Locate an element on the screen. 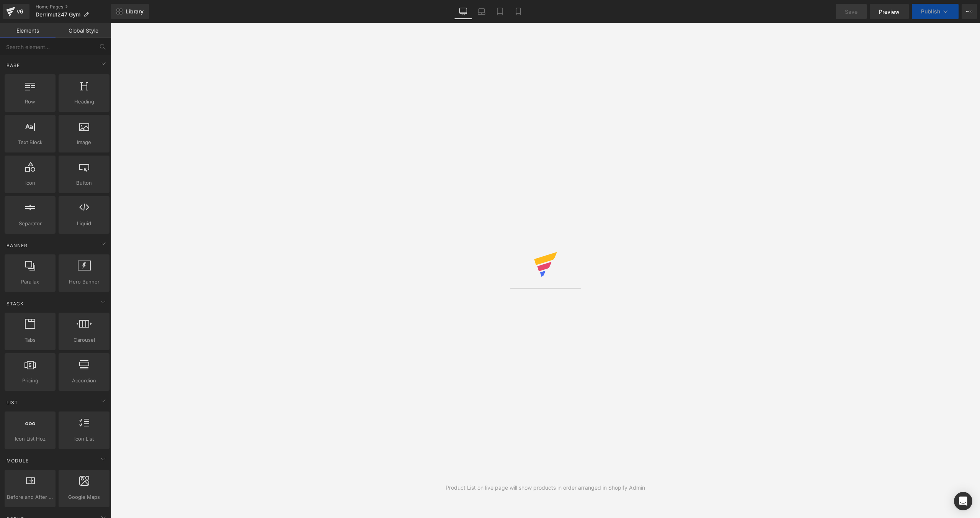 The height and width of the screenshot is (518, 980). span: Icon List is located at coordinates (84, 439).